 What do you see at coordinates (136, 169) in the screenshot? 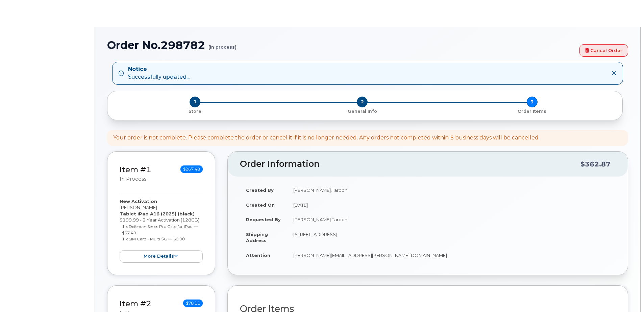
I see `a: Item #1` at bounding box center [136, 169].